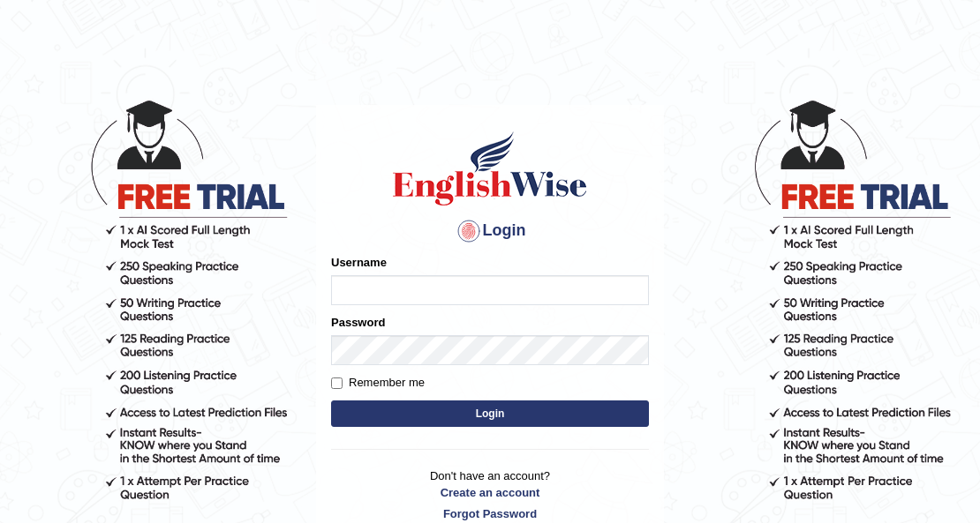 Image resolution: width=980 pixels, height=523 pixels. Describe the element at coordinates (490, 231) in the screenshot. I see `h4: Login` at that location.